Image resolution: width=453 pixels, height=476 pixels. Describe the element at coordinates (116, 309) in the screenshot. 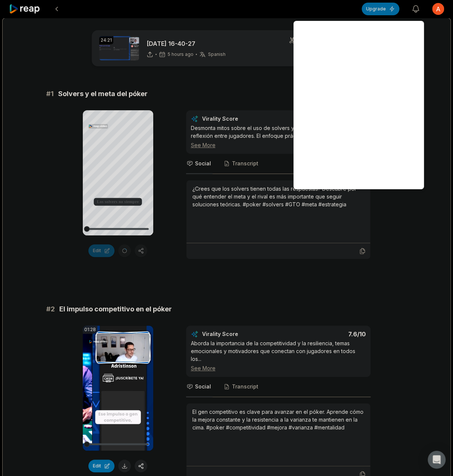

I see `span: El impulso competitivo en el póker` at that location.